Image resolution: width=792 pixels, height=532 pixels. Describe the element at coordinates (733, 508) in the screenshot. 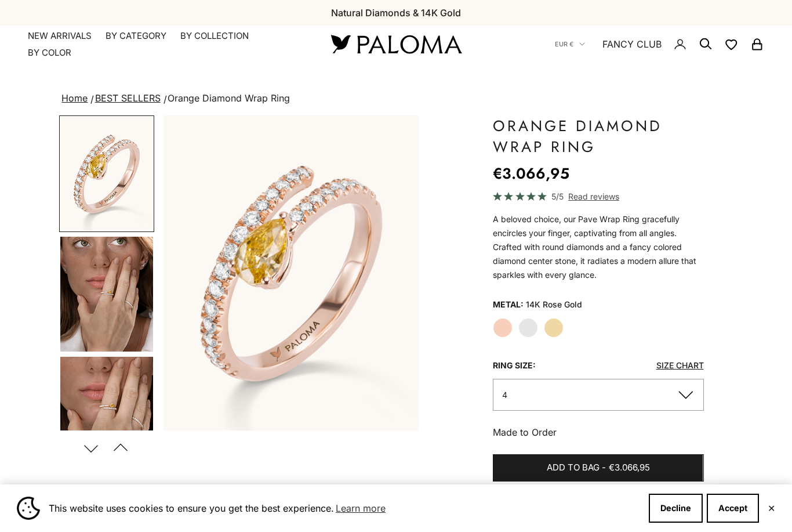

I see `button: Accept` at that location.